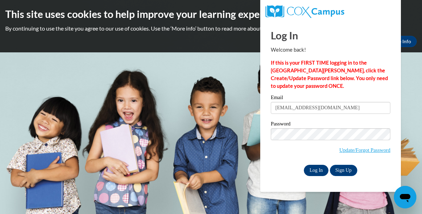 This screenshot has width=422, height=214. What do you see at coordinates (344, 171) in the screenshot?
I see `a: Sign Up` at bounding box center [344, 171].